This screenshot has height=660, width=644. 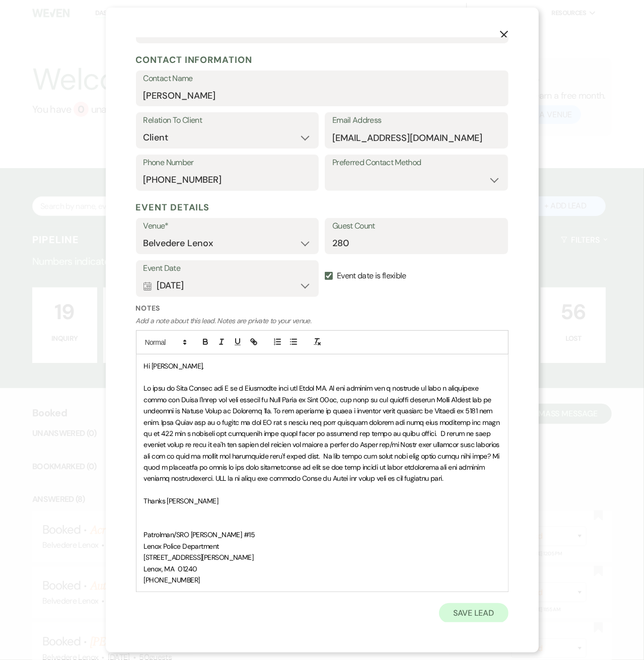 I want to click on h5: Contact Information, so click(x=323, y=60).